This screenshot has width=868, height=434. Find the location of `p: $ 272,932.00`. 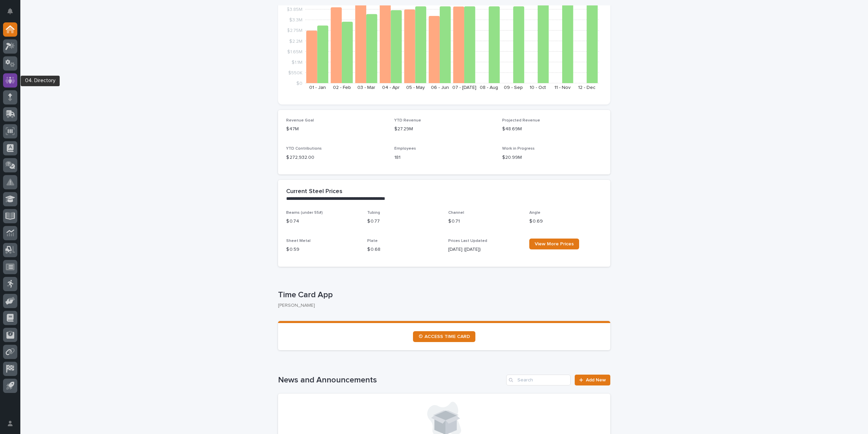

p: $ 272,932.00 is located at coordinates (336, 157).